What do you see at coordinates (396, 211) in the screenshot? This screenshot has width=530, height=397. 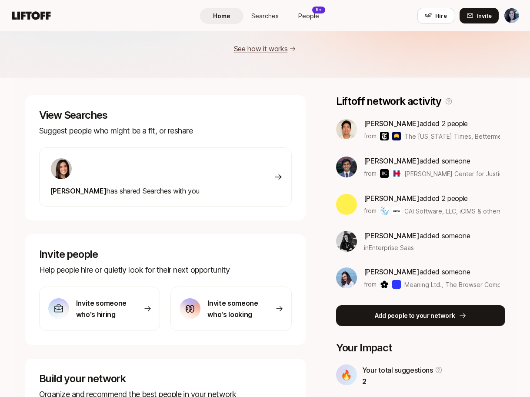 I see `img: iCIMS` at bounding box center [396, 211].